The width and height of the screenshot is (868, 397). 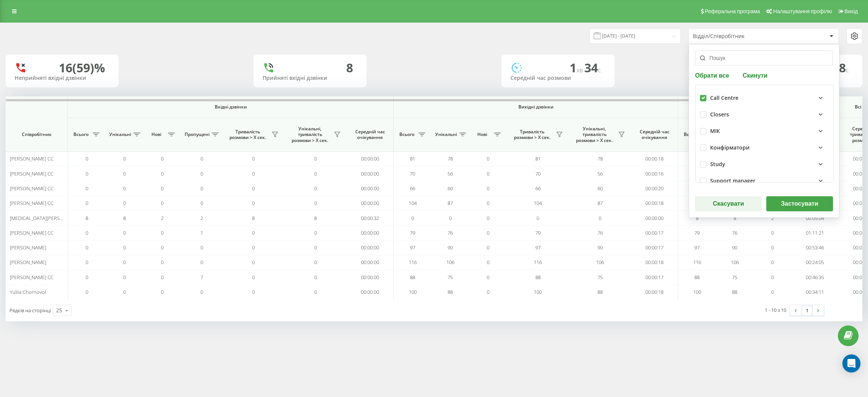 What do you see at coordinates (851, 11) in the screenshot?
I see `span: Вихід` at bounding box center [851, 11].